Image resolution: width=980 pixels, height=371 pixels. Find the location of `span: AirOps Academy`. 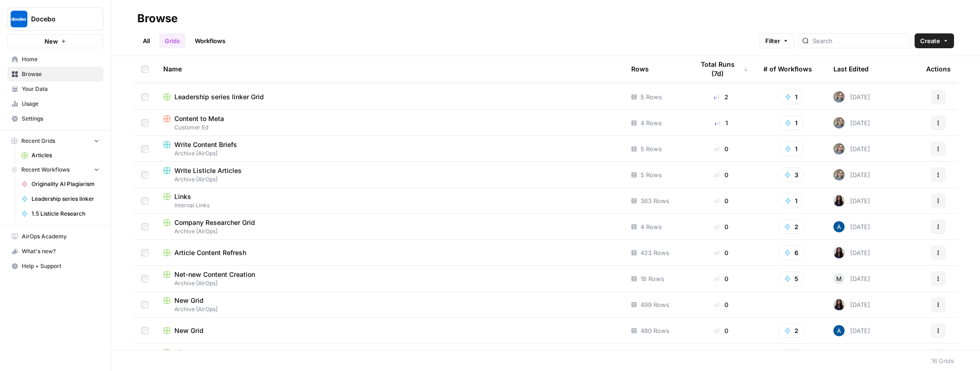

span: AirOps Academy is located at coordinates (60, 236).